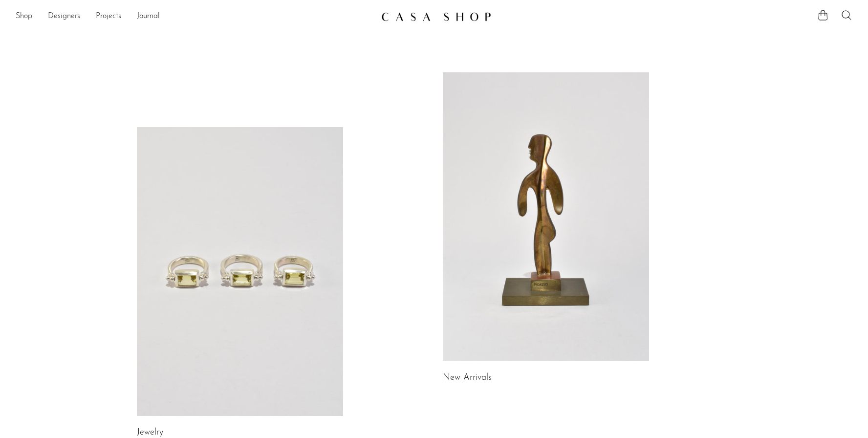 This screenshot has height=438, width=868. What do you see at coordinates (108, 16) in the screenshot?
I see `a: Projects` at bounding box center [108, 16].